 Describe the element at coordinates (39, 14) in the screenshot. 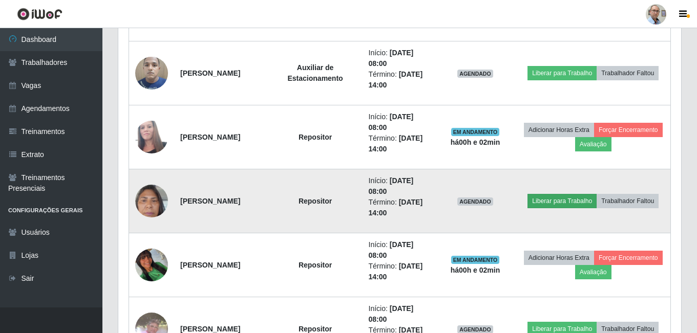

I see `img: CoreUI Logo` at that location.